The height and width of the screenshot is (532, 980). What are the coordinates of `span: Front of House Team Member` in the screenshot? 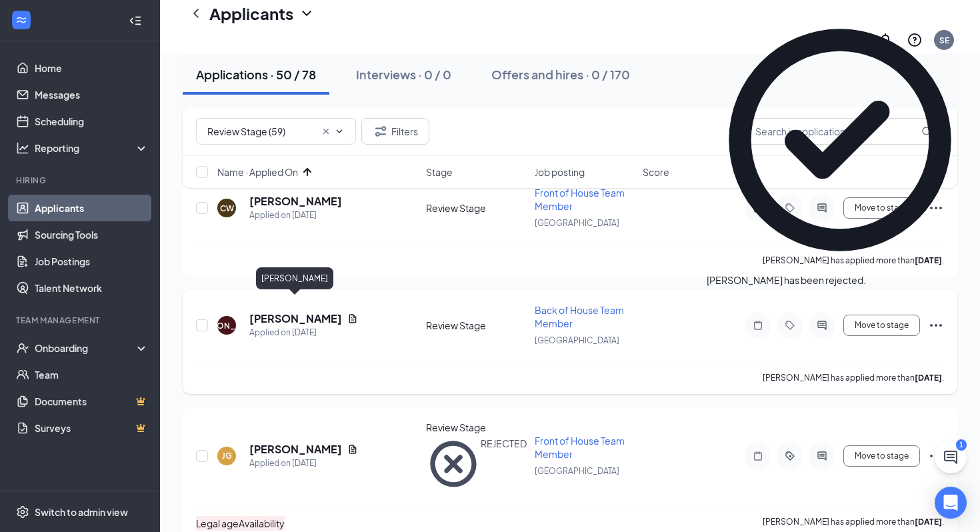 It's located at (579, 447).